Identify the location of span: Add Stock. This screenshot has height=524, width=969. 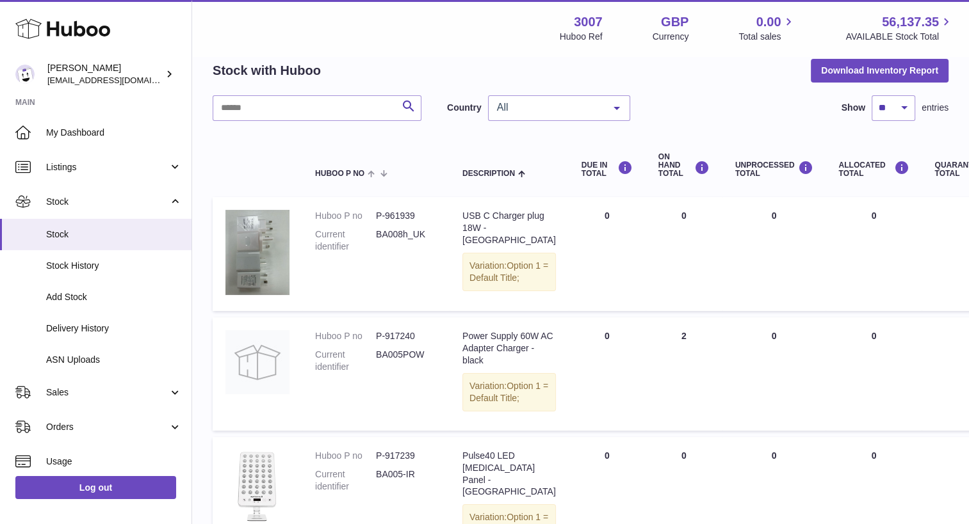
(114, 297).